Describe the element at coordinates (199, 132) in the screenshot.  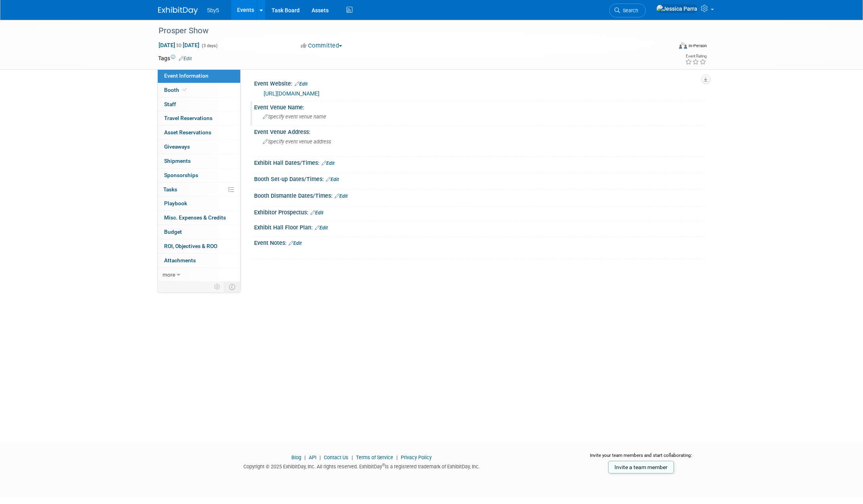
I see `a: Asset Reservations` at that location.